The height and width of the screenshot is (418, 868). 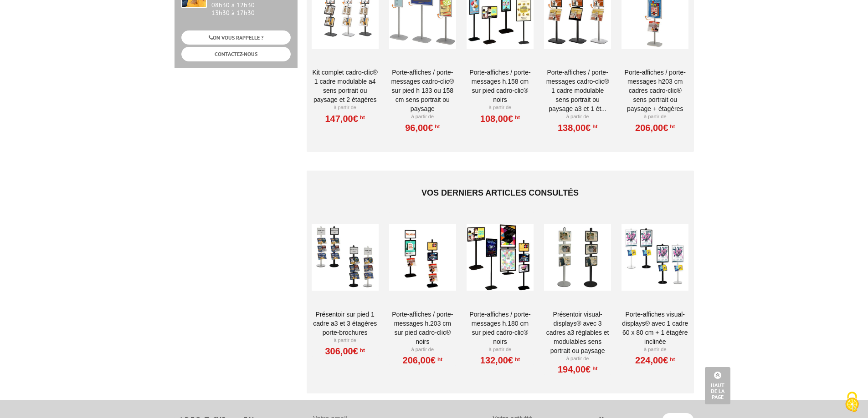 What do you see at coordinates (236, 37) in the screenshot?
I see `a: ON VOUS RAPPELLE ?` at bounding box center [236, 37].